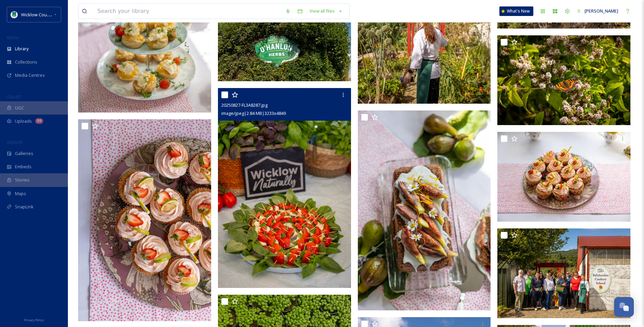 The image size is (644, 327). What do you see at coordinates (34, 320) in the screenshot?
I see `a: Privacy Policy` at bounding box center [34, 320].